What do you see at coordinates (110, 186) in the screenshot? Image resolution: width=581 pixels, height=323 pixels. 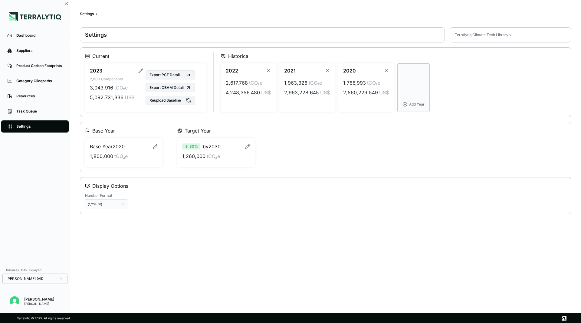 I see `span: Display Options` at bounding box center [110, 186].